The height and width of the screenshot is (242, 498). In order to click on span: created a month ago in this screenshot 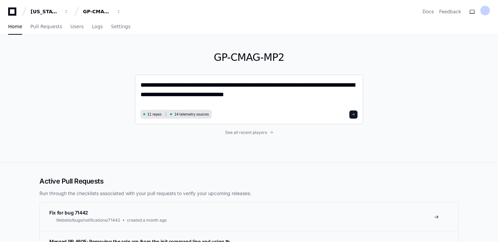, I will do `click(147, 220)`.